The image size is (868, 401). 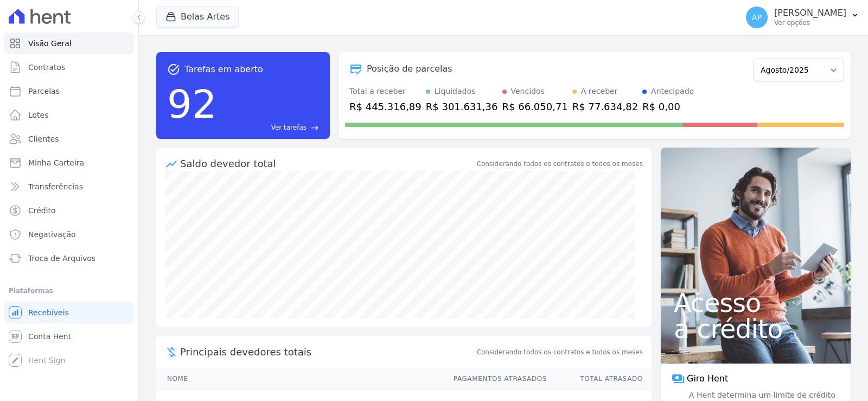 I want to click on span: Principais devedores totais, so click(x=327, y=351).